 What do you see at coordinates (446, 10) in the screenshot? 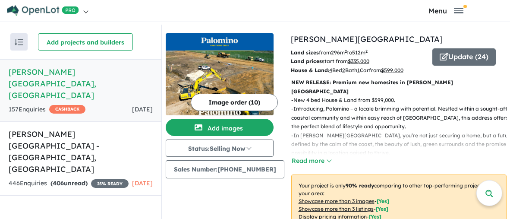
I see `button: Toggle navigation` at bounding box center [446, 10].